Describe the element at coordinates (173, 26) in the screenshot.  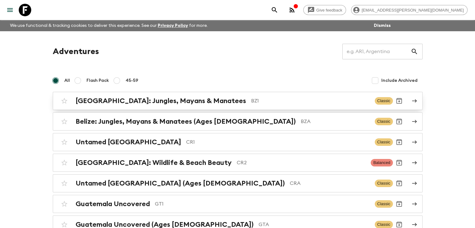
I see `a: Privacy Policy` at that location.